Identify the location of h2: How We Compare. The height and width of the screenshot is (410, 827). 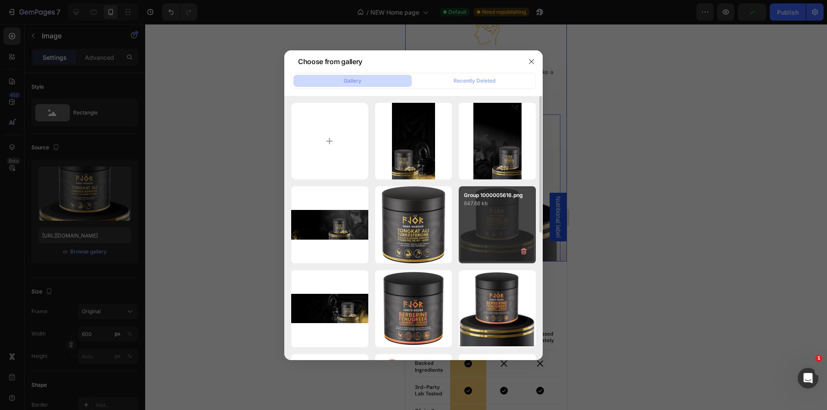
(81, 275).